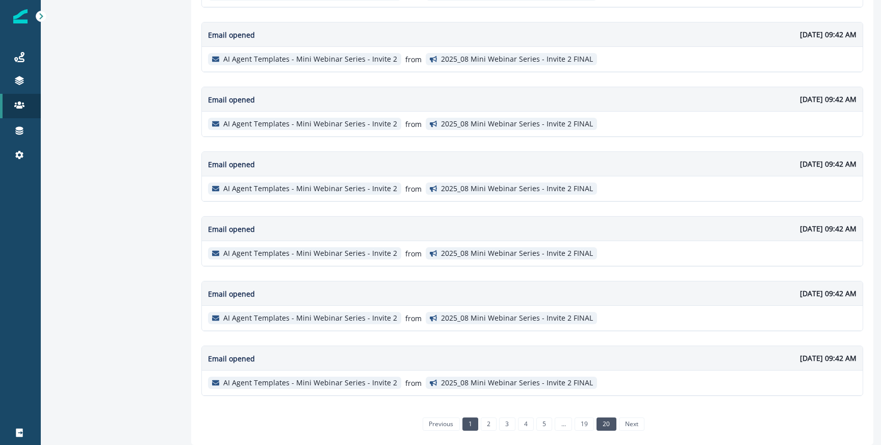  I want to click on a: Page 2, so click(489, 424).